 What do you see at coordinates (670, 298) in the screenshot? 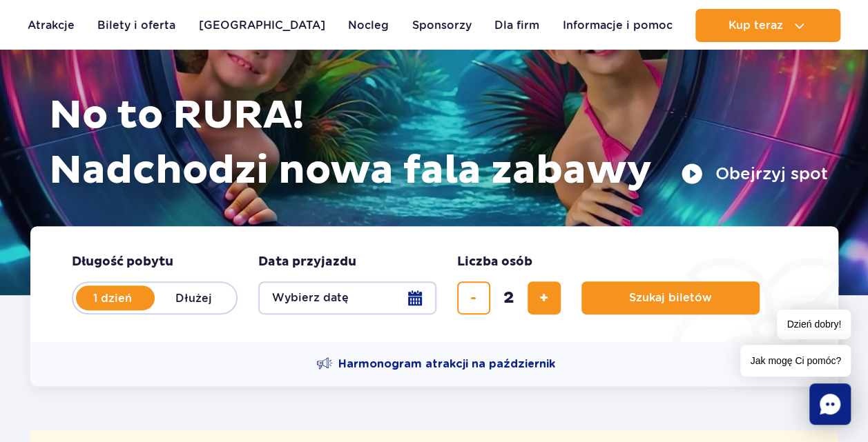
I see `span: Szukaj biletów` at bounding box center [670, 298].